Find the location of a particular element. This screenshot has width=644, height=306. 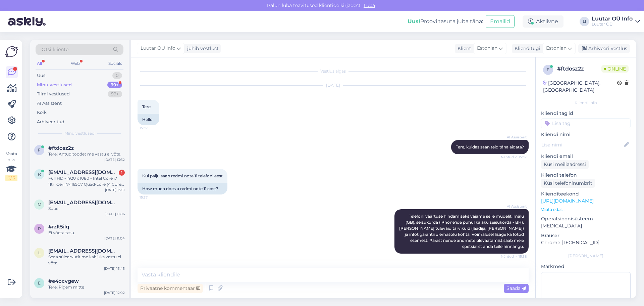

p: Operatsioonisüsteem is located at coordinates (586, 218).